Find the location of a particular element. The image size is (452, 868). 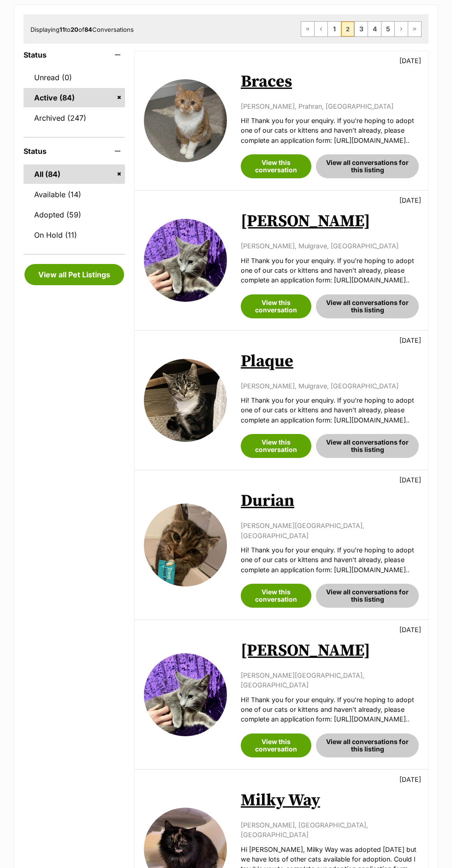

a: On Hold (11) is located at coordinates (75, 235).